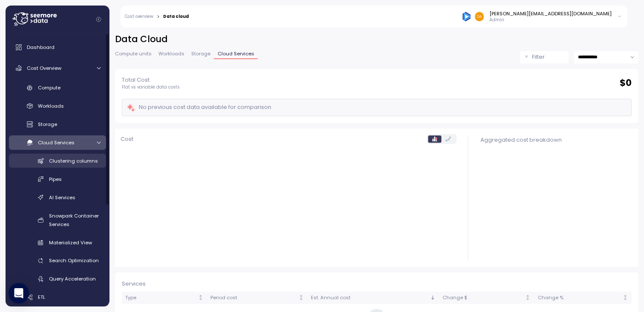  What do you see at coordinates (127, 139) in the screenshot?
I see `p: Cost` at bounding box center [127, 139].